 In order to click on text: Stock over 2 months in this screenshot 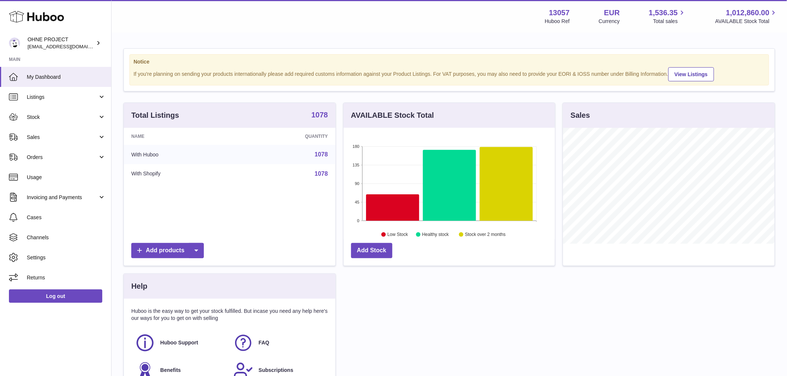, I will do `click(485, 235)`.